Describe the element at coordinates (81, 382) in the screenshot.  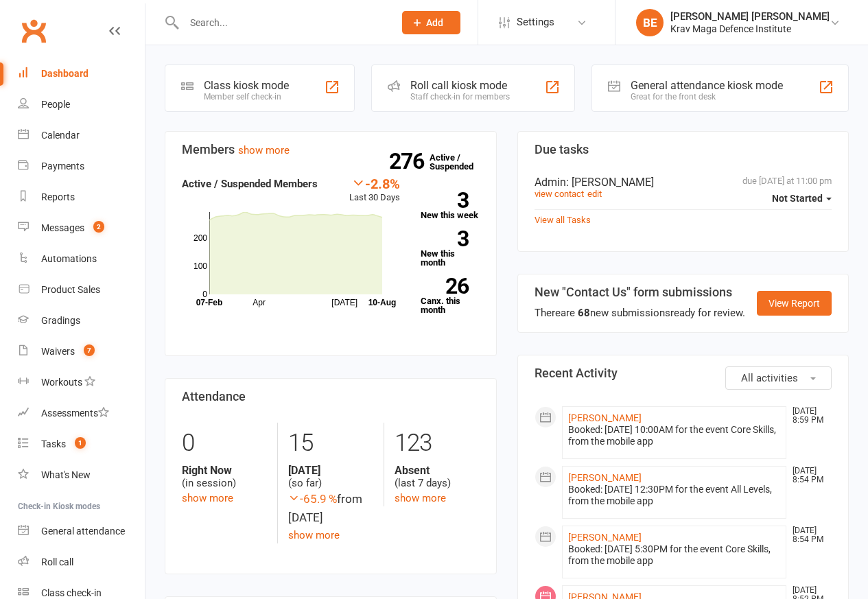
I see `a: Workouts` at that location.